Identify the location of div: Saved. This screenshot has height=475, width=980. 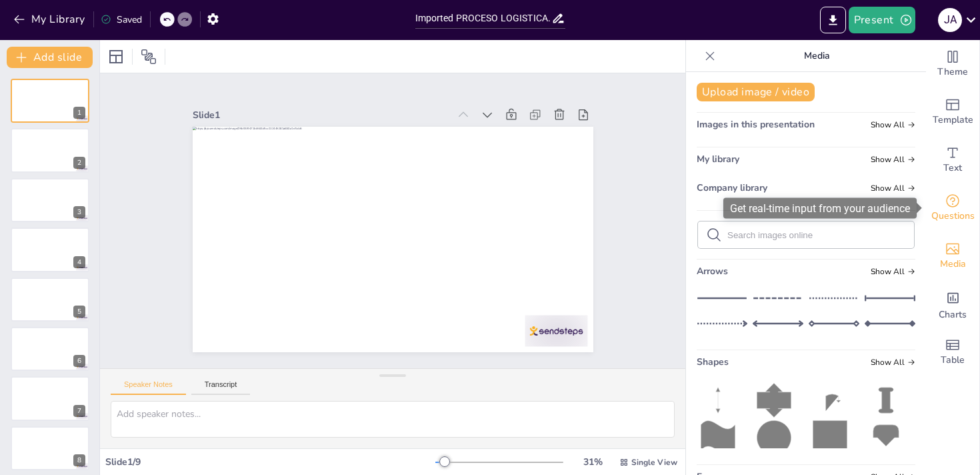
(121, 20).